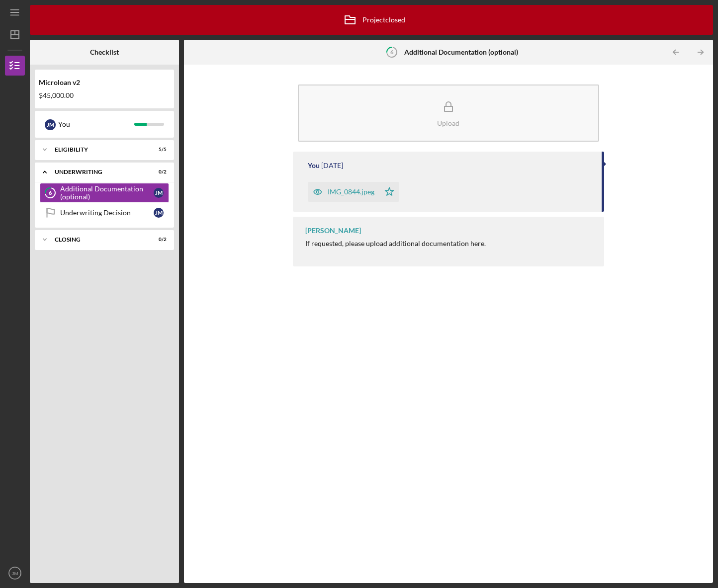 The image size is (718, 588). I want to click on div: Microloan v2, so click(105, 83).